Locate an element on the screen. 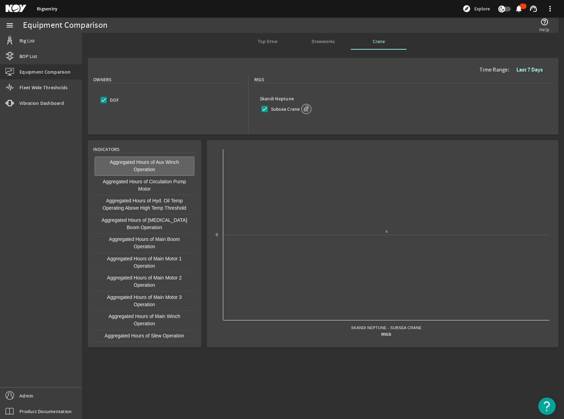  button: Aggregated Hours of Aux Winch Operation is located at coordinates (144, 166).